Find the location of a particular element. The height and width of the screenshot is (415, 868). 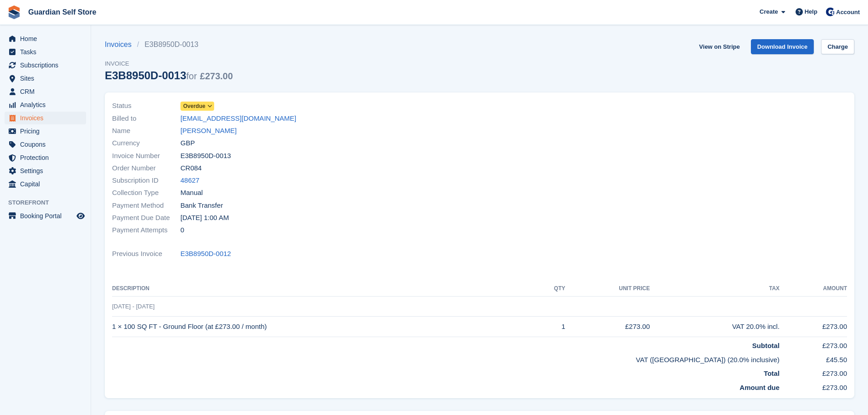

span: CRM is located at coordinates (47, 92).